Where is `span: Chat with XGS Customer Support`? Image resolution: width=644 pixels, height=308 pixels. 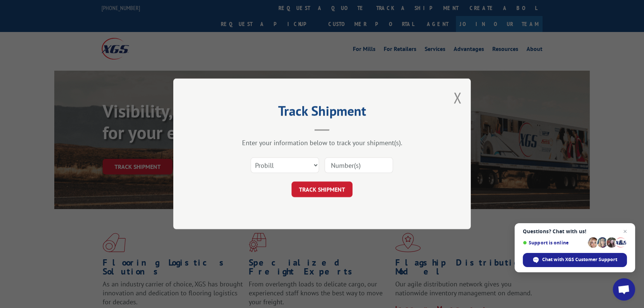 span: Chat with XGS Customer Support is located at coordinates (579, 260).